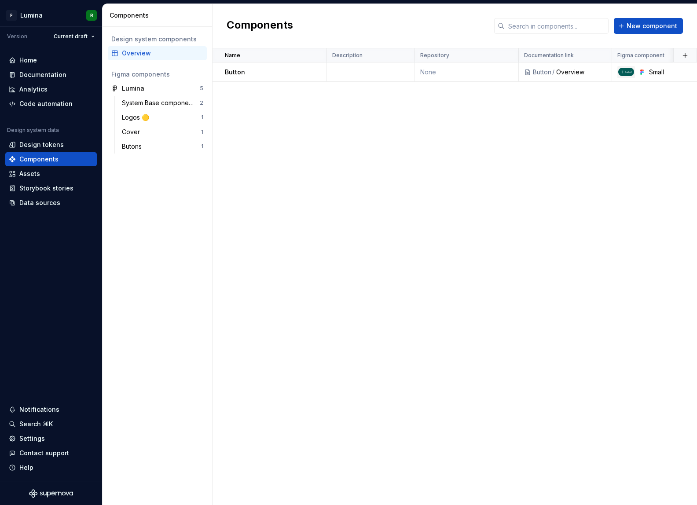  What do you see at coordinates (51, 145) in the screenshot?
I see `a: Design tokens` at bounding box center [51, 145].